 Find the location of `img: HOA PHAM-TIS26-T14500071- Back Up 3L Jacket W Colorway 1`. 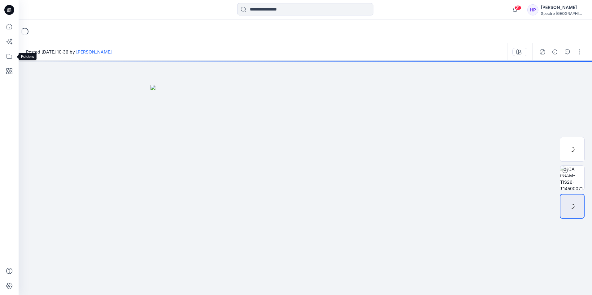

img: HOA PHAM-TIS26-T14500071- Back Up 3L Jacket W Colorway 1 is located at coordinates (572, 178).